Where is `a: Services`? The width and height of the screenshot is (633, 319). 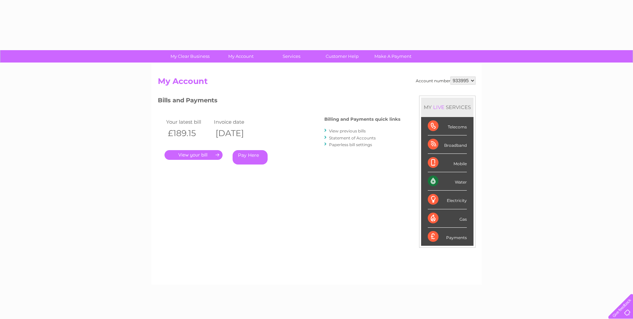 a: Services is located at coordinates (292, 56).